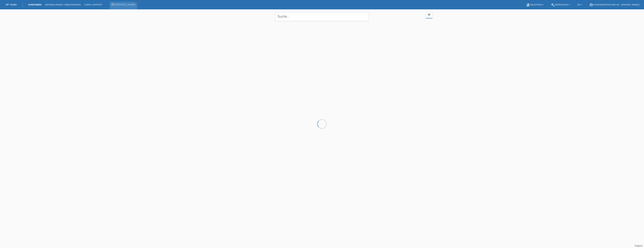 The height and width of the screenshot is (248, 644). I want to click on i: book, so click(528, 5).